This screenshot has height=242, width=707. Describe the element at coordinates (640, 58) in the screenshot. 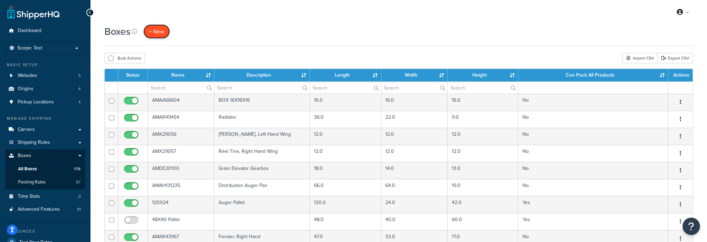

I see `div: Import CSV` at that location.